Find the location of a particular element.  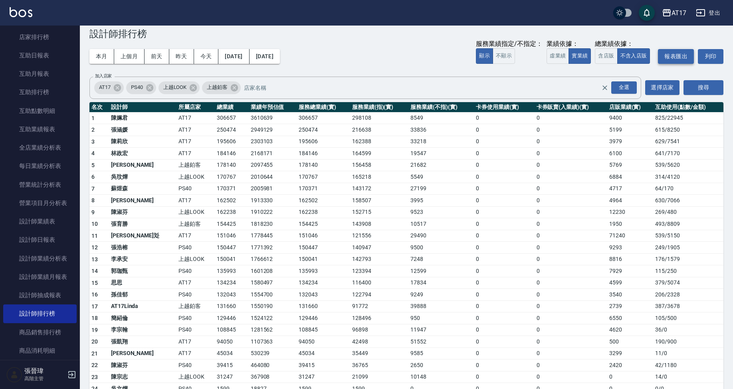

td: 1766612 is located at coordinates (273, 260).